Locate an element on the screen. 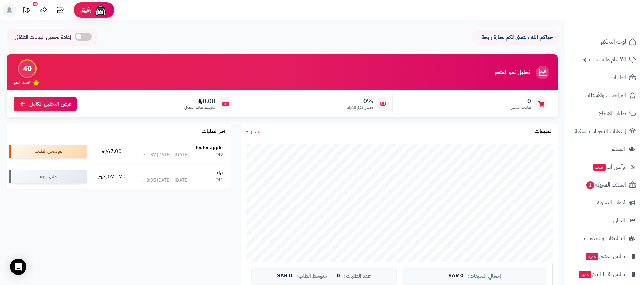 This screenshot has height=285, width=644. span: تطبيق نقاط البيع is located at coordinates (602, 274).